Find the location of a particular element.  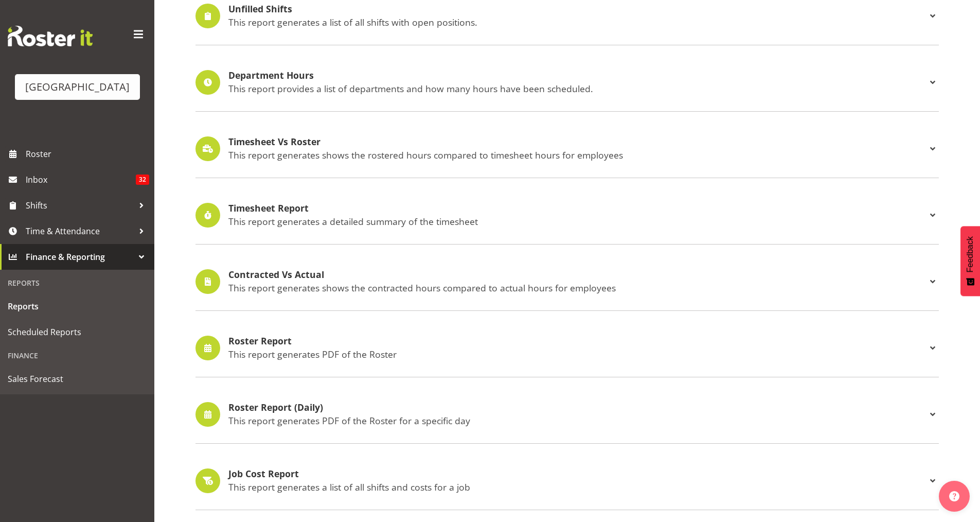

div: Department Hours This report provides a list of departments and how many hours have been scheduled. is located at coordinates (567, 83).